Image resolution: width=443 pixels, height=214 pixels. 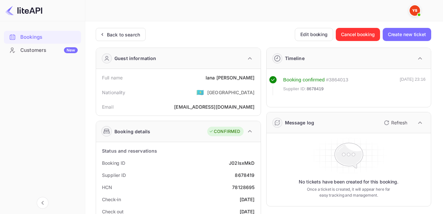 What do you see at coordinates (245, 175) in the screenshot?
I see `div: 8678419` at bounding box center [245, 175].